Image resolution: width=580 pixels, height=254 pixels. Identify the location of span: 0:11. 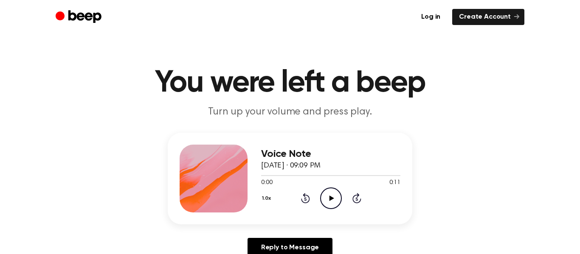
(395, 183).